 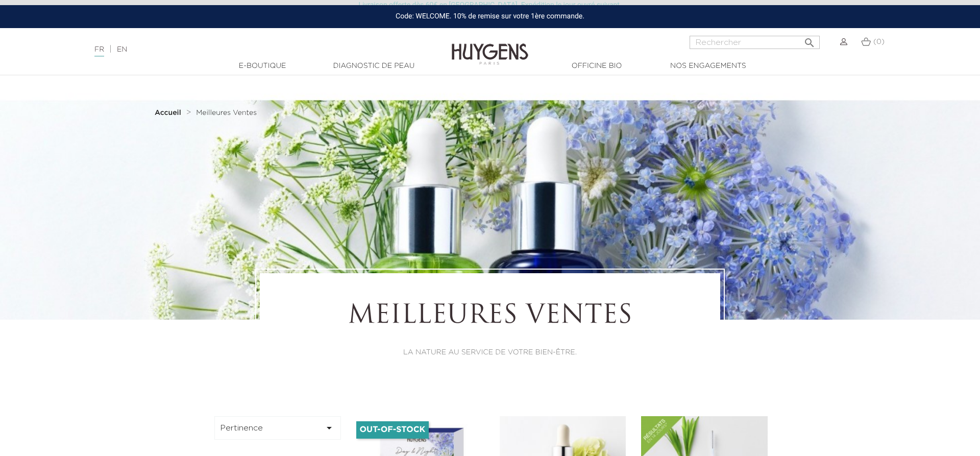 What do you see at coordinates (490, 317) in the screenshot?
I see `h1: Meilleures Ventes` at bounding box center [490, 317].